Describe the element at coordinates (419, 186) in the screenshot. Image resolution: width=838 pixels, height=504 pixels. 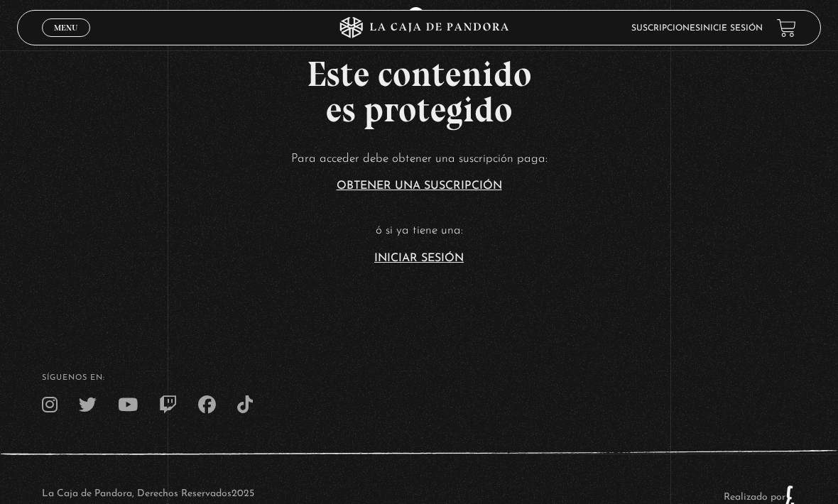
I see `a: Obtener una suscripción` at that location.